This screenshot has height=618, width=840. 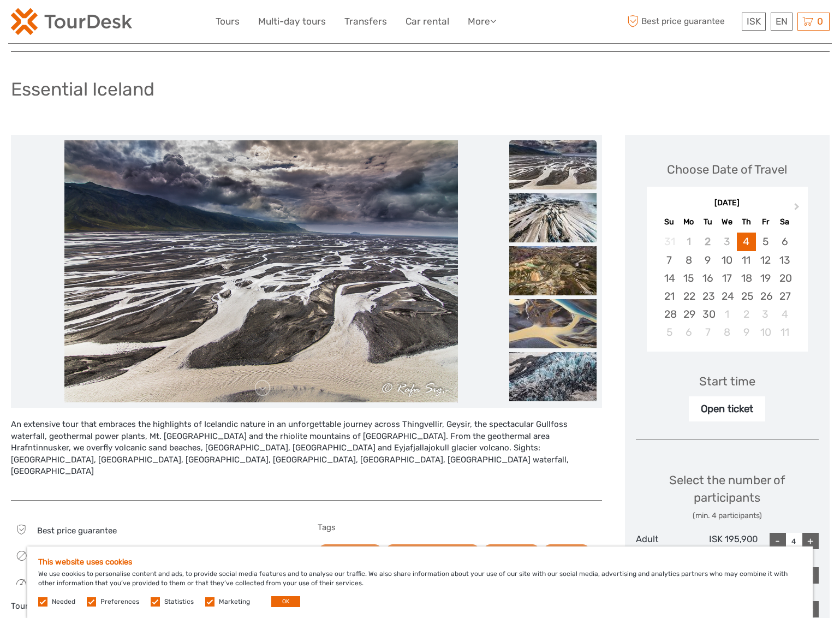 I want to click on div: Choose Thursday, October 2nd, 2025, so click(x=746, y=314).